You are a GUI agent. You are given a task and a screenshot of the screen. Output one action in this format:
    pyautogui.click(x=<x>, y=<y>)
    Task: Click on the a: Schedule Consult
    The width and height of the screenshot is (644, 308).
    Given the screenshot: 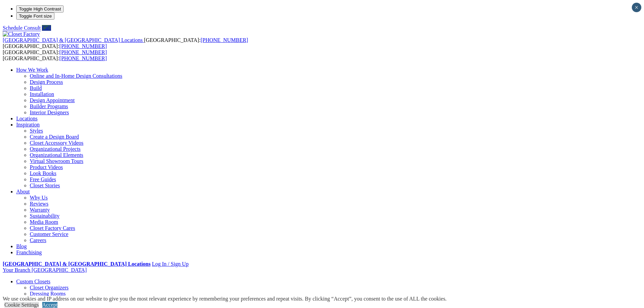 What is the action you would take?
    pyautogui.click(x=22, y=28)
    